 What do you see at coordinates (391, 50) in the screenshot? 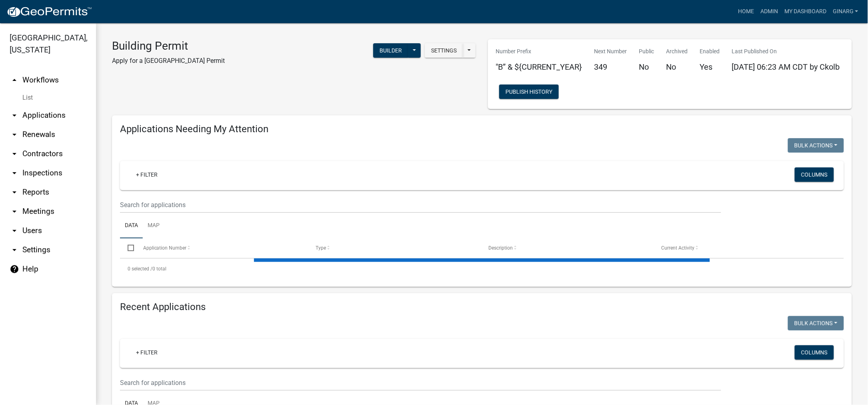
I see `button: Builder` at bounding box center [391, 50].